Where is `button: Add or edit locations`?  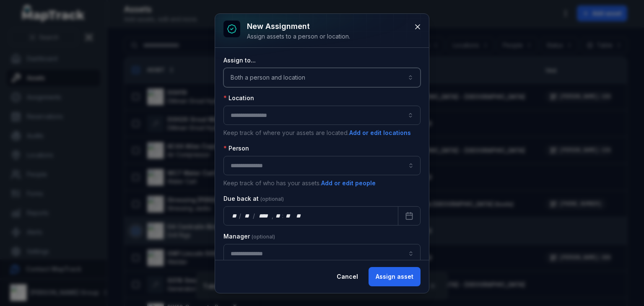 button: Add or edit locations is located at coordinates (380, 133).